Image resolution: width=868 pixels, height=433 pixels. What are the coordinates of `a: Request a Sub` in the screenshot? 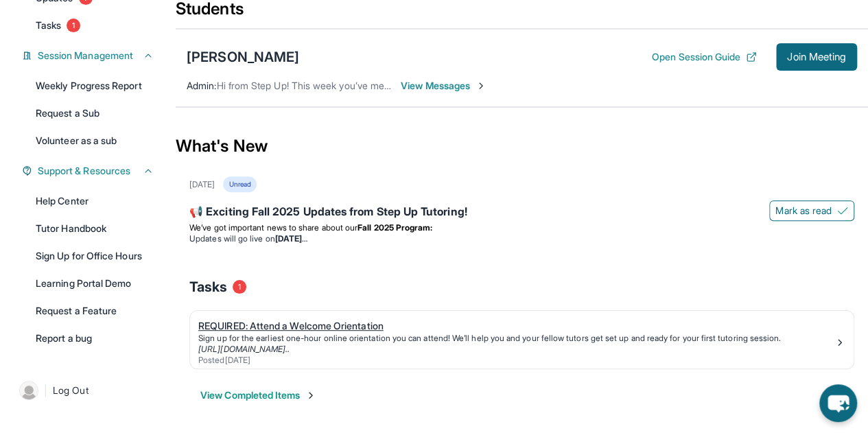 It's located at (94, 113).